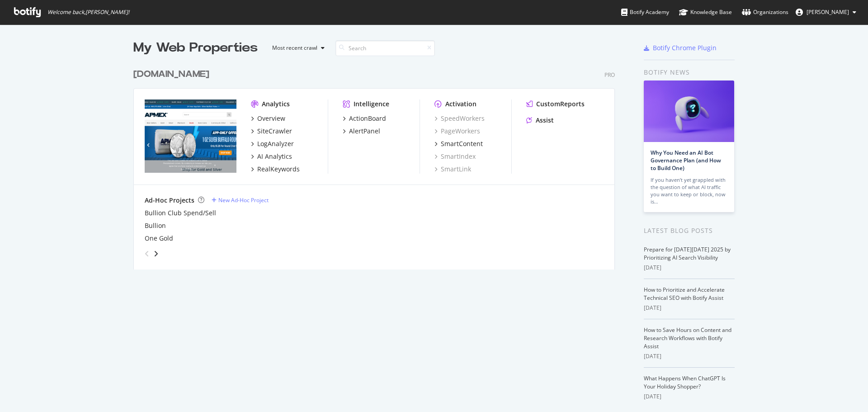 The width and height of the screenshot is (868, 412). Describe the element at coordinates (459, 144) in the screenshot. I see `a: SmartContent` at that location.